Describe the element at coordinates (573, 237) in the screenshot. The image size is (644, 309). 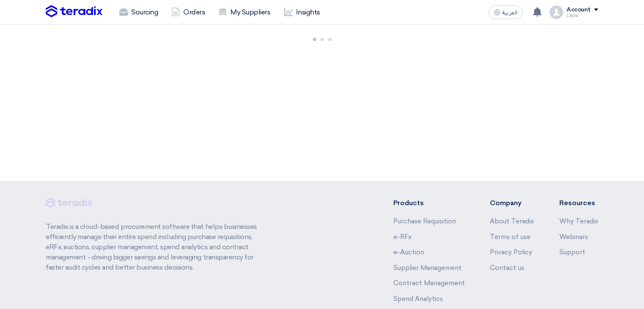
I see `a: Webinars` at that location.